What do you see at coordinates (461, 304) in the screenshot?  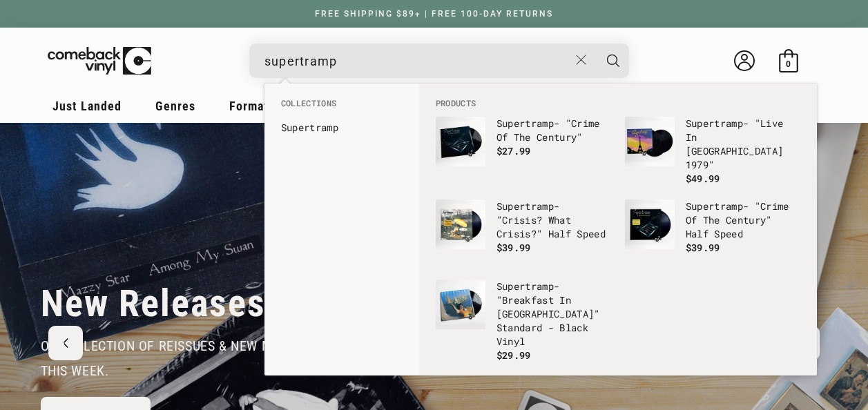 I see `img: Supertramp - "Breakfast In America" Standard - Black Vinyl` at bounding box center [461, 304].